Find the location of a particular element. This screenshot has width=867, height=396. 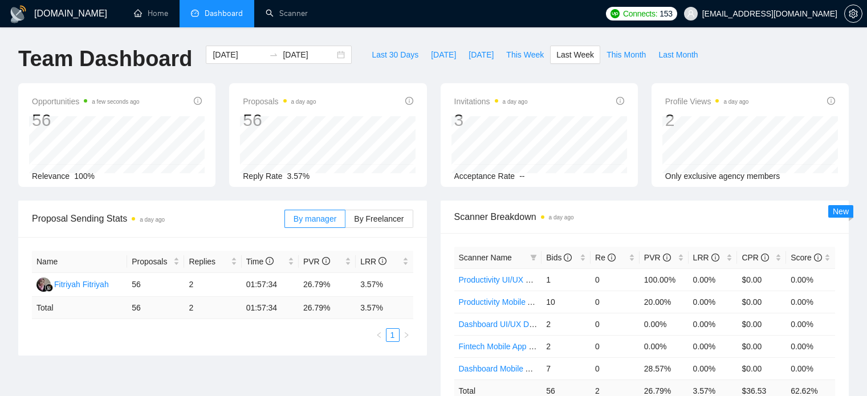

a: Productivity UI/UX Design is located at coordinates (505, 280).